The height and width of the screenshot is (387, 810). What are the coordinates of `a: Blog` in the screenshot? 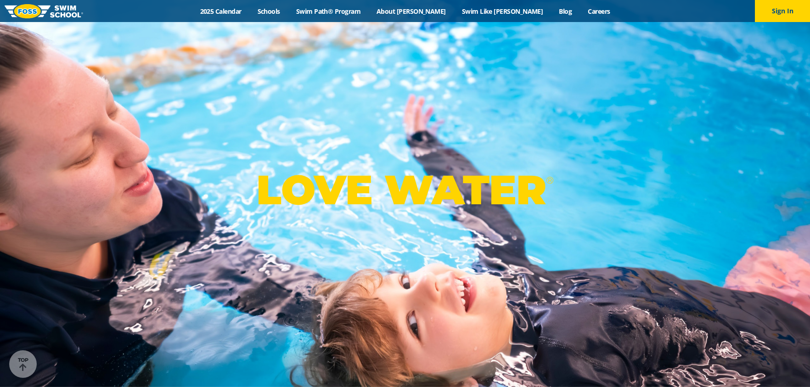 It's located at (565, 11).